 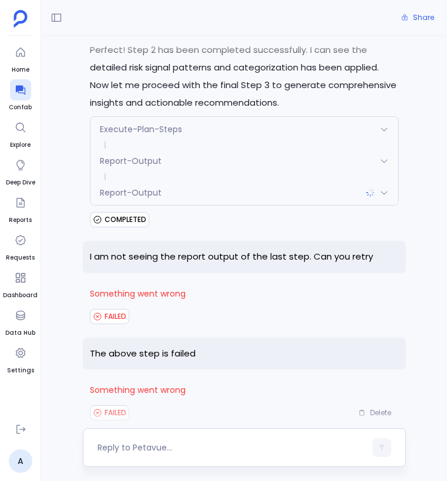 I want to click on button: Delete, so click(x=375, y=413).